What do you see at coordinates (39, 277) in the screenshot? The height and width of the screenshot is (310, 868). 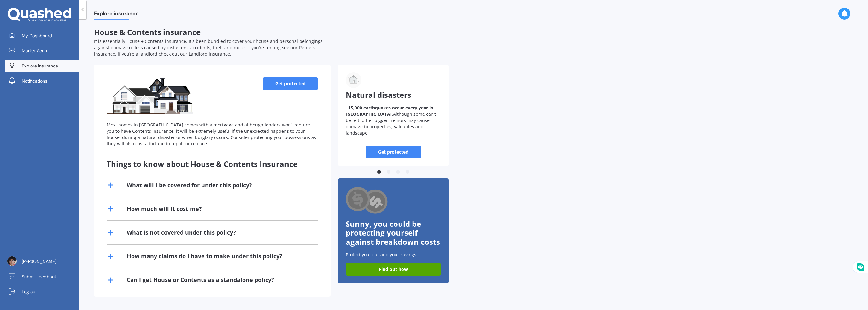 I see `span: Submit feedback` at bounding box center [39, 277].